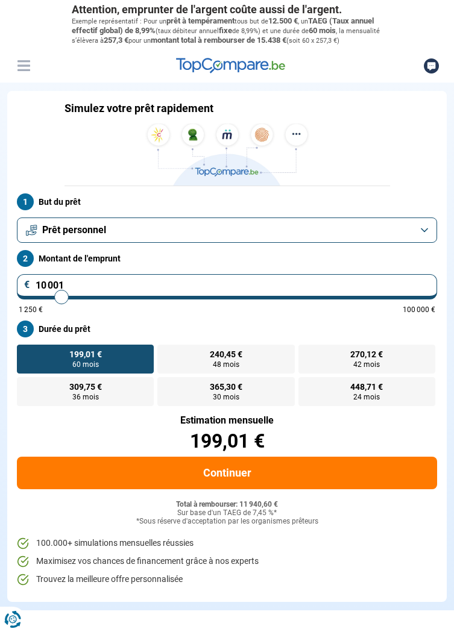 Image resolution: width=454 pixels, height=632 pixels. Describe the element at coordinates (226, 365) in the screenshot. I see `span: 48 mois` at that location.